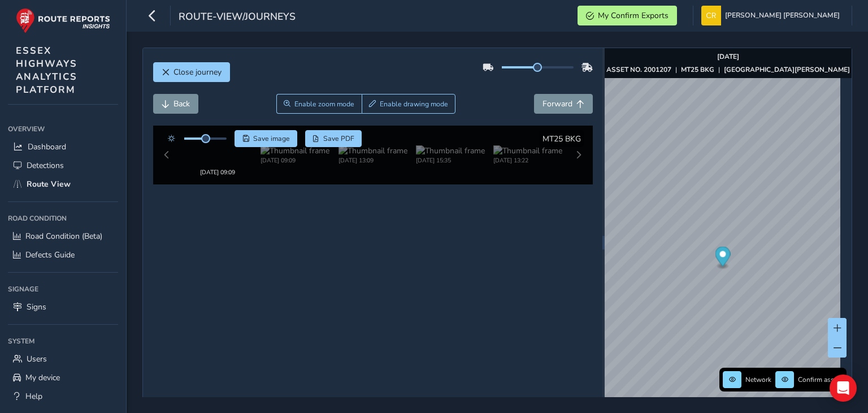 The height and width of the screenshot is (413, 868). I want to click on span: MT25 BKG, so click(562, 139).